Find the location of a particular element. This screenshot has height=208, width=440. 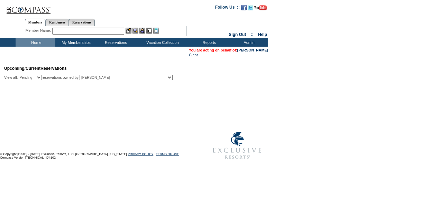

a: Sign Out is located at coordinates (237, 35).